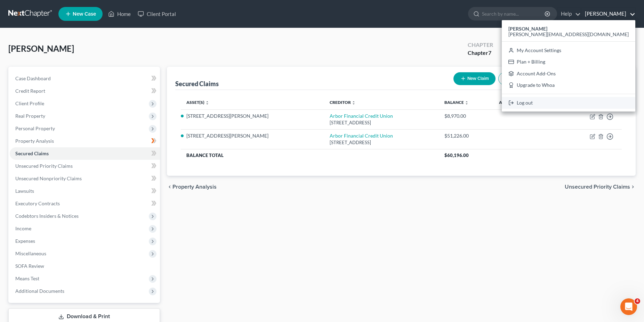  I want to click on a: Help, so click(569, 13).